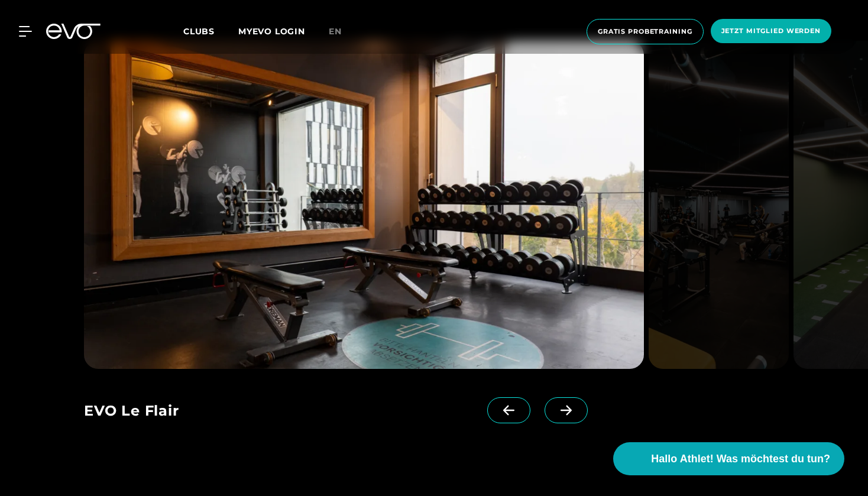 The width and height of the screenshot is (868, 496). I want to click on span: Gratis Probetraining, so click(645, 31).